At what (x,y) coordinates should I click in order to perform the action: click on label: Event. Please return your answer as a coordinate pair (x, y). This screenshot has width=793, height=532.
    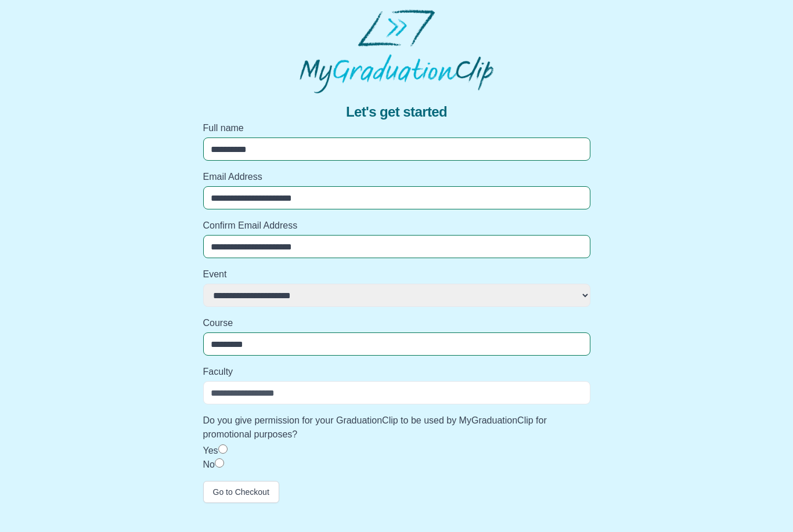
    Looking at the image, I should click on (397, 275).